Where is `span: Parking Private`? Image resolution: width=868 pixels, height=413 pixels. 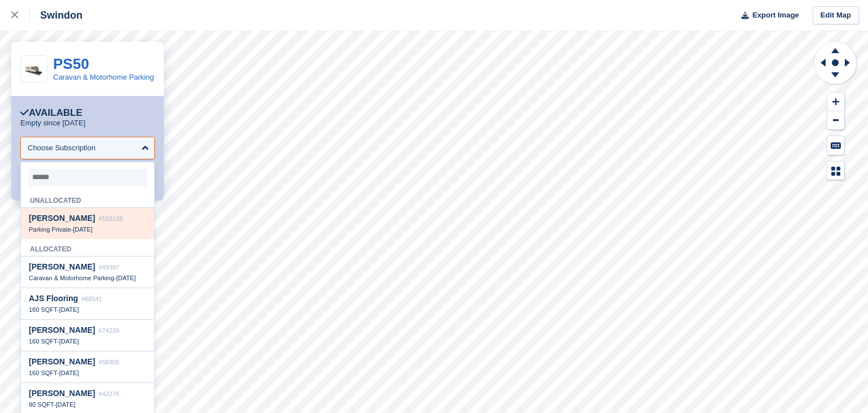 span: Parking Private is located at coordinates (50, 229).